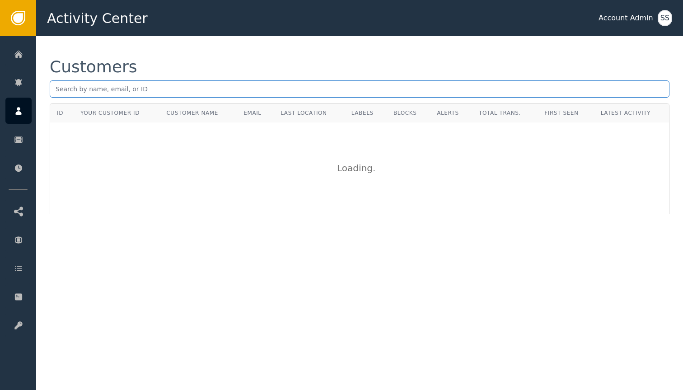 The image size is (683, 390). Describe the element at coordinates (359, 89) in the screenshot. I see `input: Search by name, email, or ID` at that location.